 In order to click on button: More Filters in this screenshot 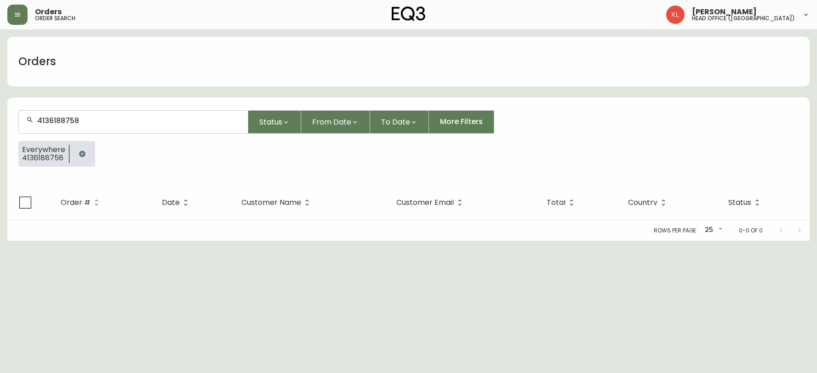, I will do `click(462, 122)`.